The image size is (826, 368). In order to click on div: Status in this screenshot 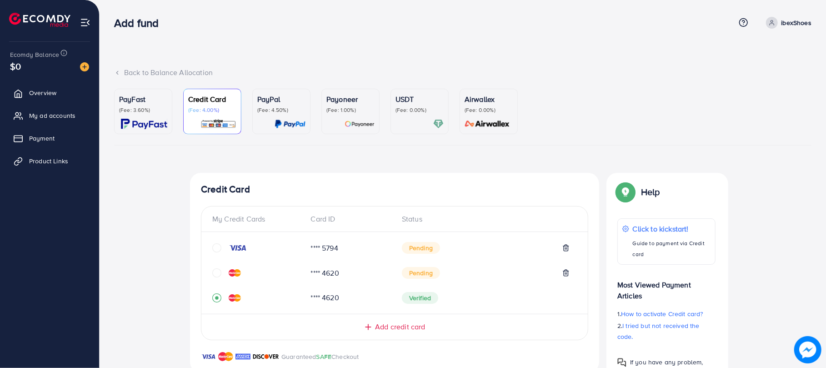, I will do `click(485, 219)`.